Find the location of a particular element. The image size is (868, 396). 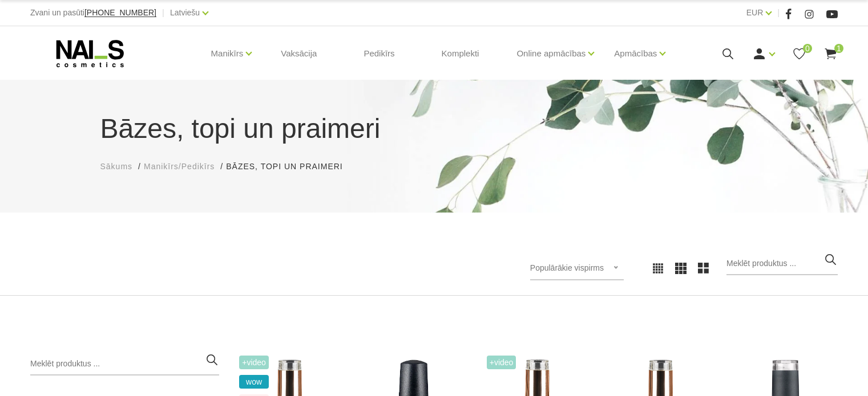

a: Komplekti is located at coordinates (461, 54).